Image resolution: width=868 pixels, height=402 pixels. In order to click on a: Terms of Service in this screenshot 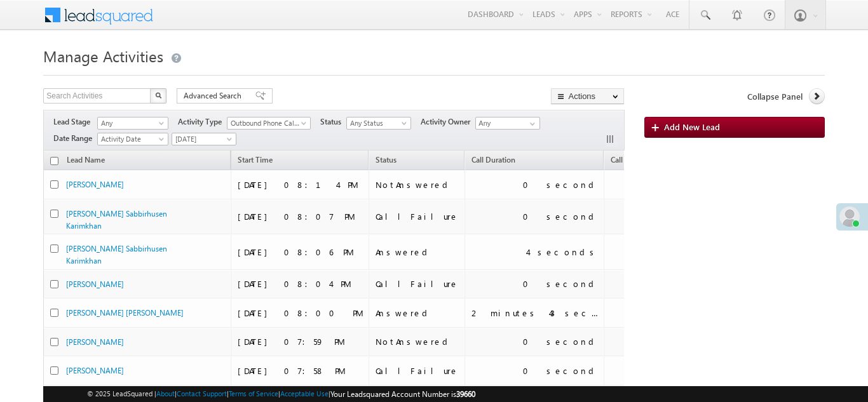, I will do `click(253, 393)`.